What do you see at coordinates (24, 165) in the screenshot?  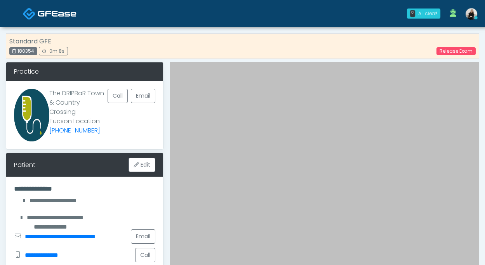 I see `div: Patient` at bounding box center [24, 165].